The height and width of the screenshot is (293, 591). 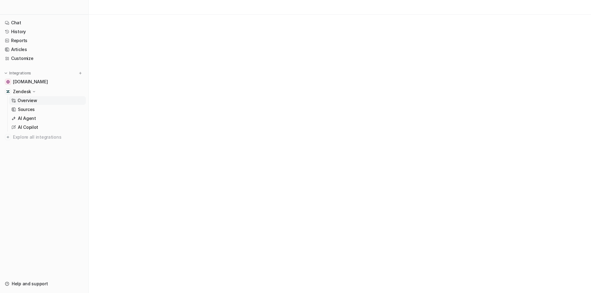 I want to click on p: Integrations, so click(x=20, y=73).